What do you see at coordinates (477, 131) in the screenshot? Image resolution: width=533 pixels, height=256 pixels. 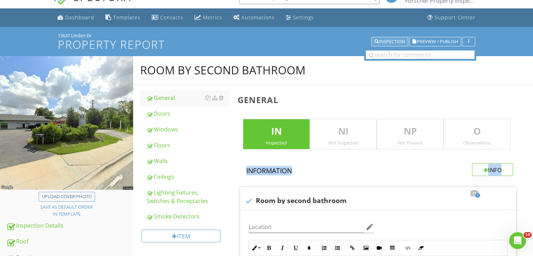 I see `p: O` at bounding box center [477, 131].